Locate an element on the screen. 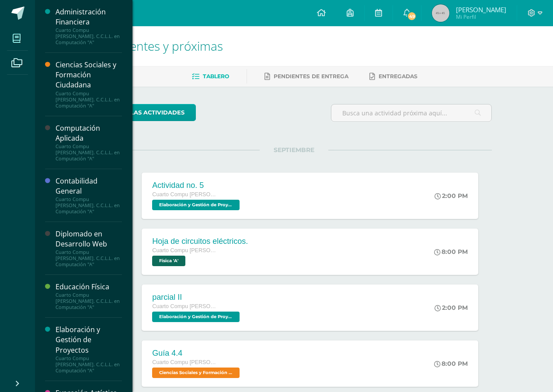  span: Entregadas is located at coordinates (398, 76).